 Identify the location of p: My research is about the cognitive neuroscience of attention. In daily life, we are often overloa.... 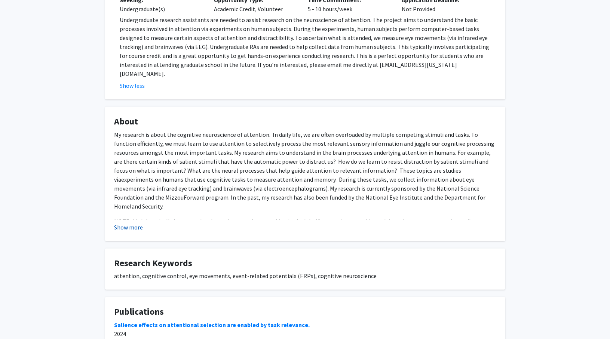
(305, 171).